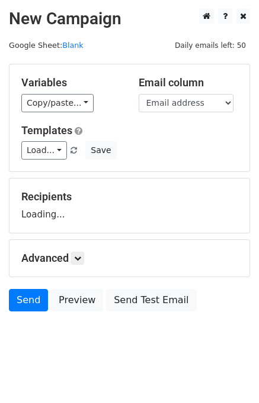  I want to click on h5: Variables, so click(71, 83).